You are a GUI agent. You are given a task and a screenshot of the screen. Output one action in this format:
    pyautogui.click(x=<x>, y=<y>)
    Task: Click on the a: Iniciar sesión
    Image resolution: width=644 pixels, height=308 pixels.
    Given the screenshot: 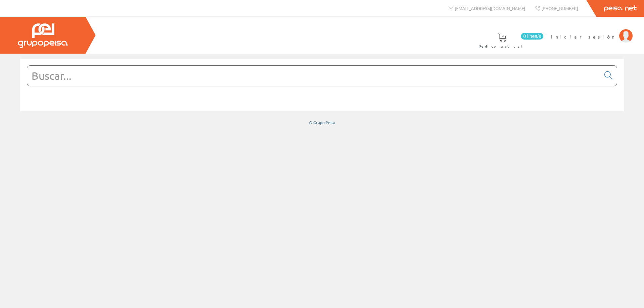 What is the action you would take?
    pyautogui.click(x=592, y=31)
    